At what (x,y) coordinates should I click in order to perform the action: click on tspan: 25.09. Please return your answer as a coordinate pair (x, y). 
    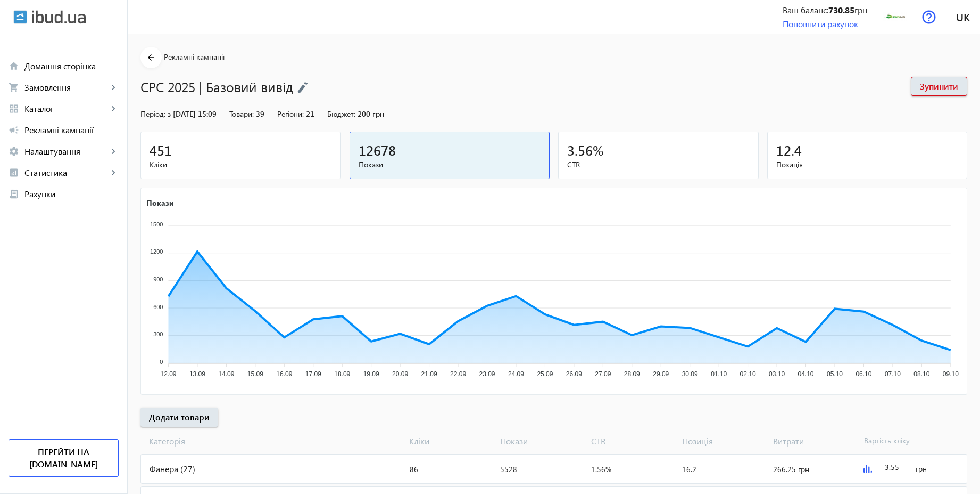
    Looking at the image, I should click on (545, 374).